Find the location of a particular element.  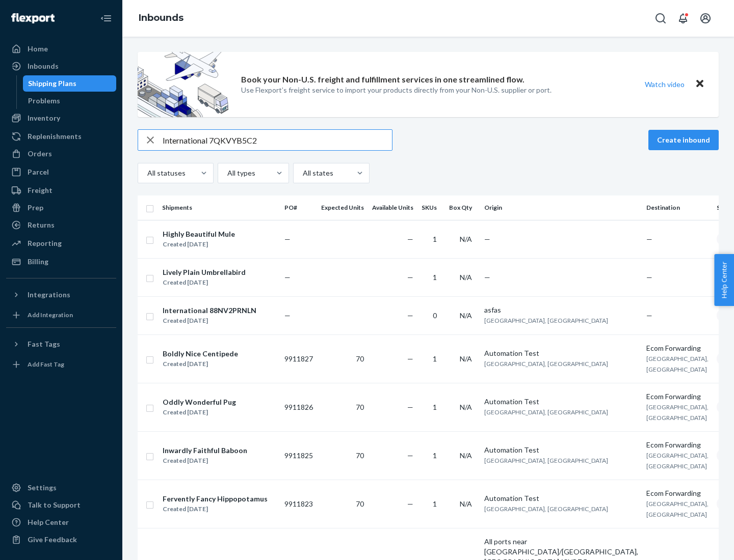

input: All types is located at coordinates (227, 174).